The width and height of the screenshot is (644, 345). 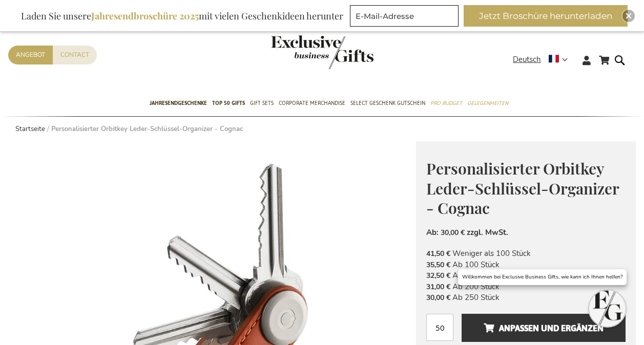 I want to click on span: Ab:, so click(x=432, y=233).